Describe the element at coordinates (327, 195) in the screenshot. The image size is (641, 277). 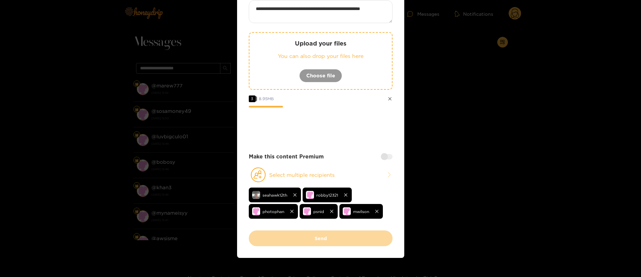
I see `span: robby12321` at that location.